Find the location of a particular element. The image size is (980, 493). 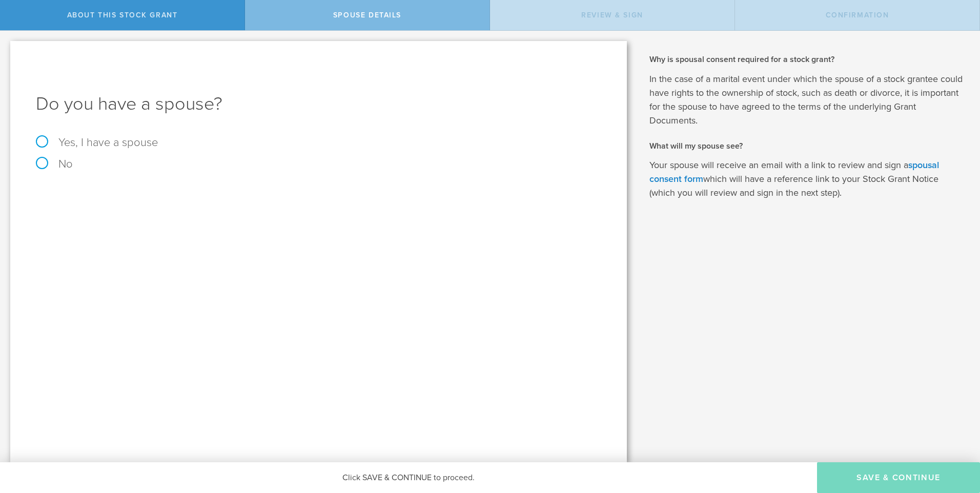

span: About this stock grant is located at coordinates (122, 15).